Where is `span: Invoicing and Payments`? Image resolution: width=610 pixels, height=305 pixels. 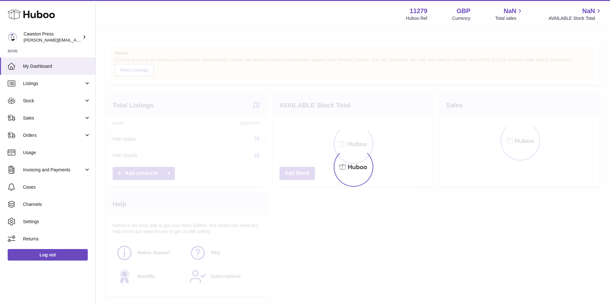
span: Invoicing and Payments is located at coordinates (53, 170).